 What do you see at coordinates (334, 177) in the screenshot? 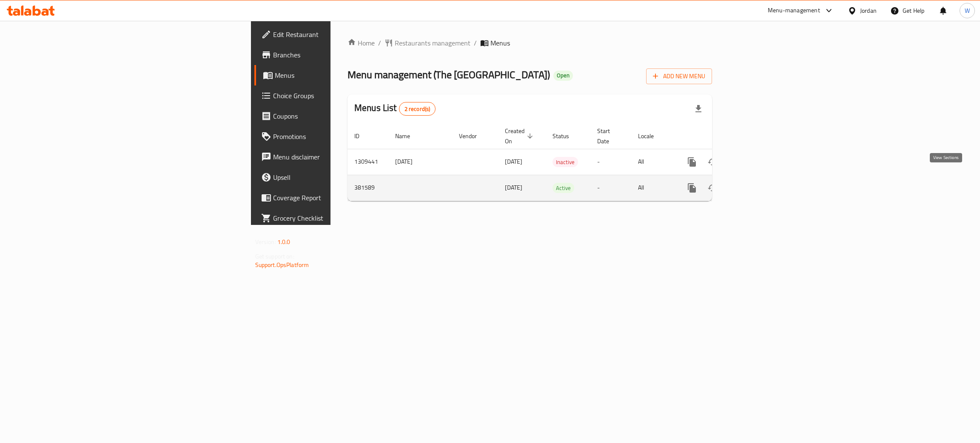
I see `a: Upsell` at bounding box center [334, 177].